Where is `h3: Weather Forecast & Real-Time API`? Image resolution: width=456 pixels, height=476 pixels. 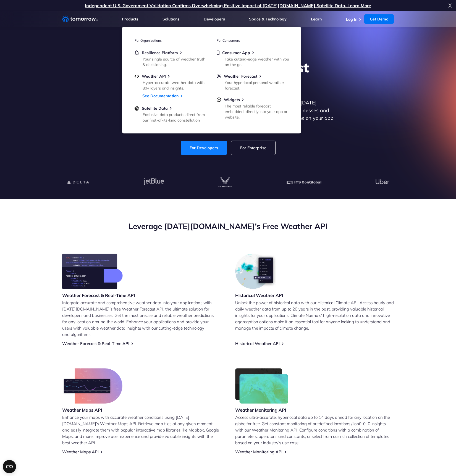 h3: Weather Forecast & Real-Time API is located at coordinates (99, 295).